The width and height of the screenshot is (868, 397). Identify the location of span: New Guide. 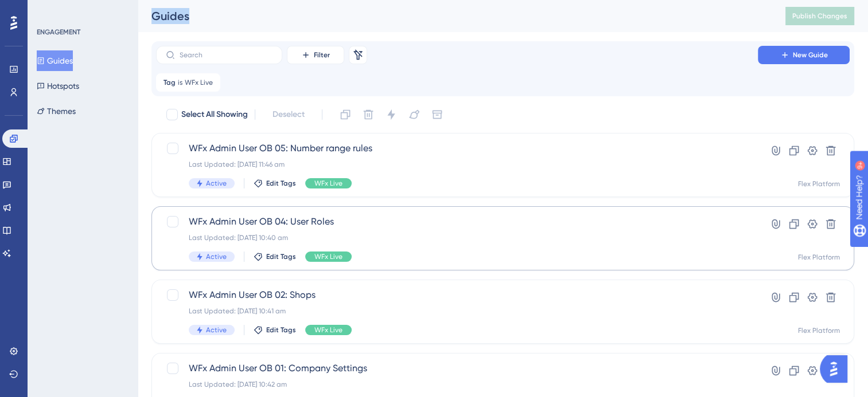
(810, 55).